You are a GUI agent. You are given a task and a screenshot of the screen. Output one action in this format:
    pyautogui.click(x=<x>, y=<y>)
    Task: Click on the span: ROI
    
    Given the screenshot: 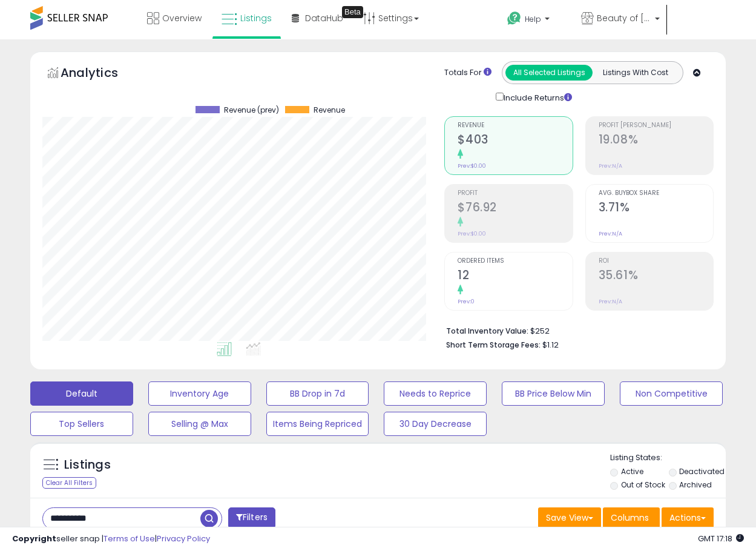 What is the action you would take?
    pyautogui.click(x=656, y=260)
    